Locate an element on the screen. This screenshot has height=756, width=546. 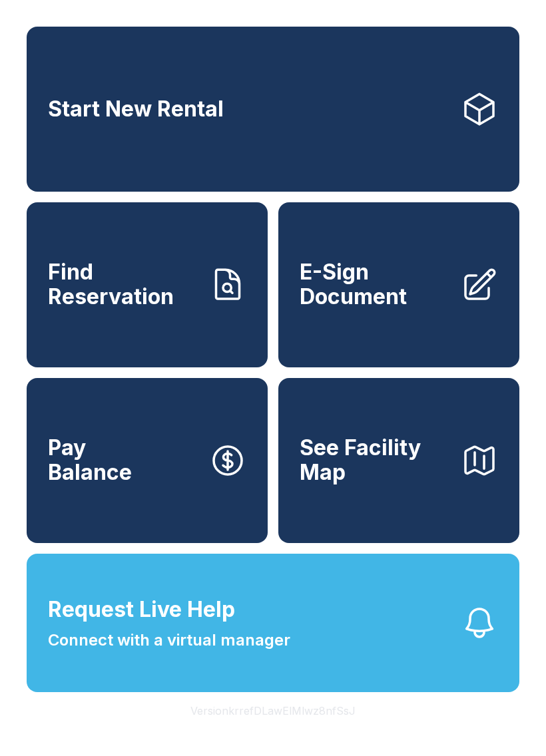
span: See Facility Map is located at coordinates (375, 460).